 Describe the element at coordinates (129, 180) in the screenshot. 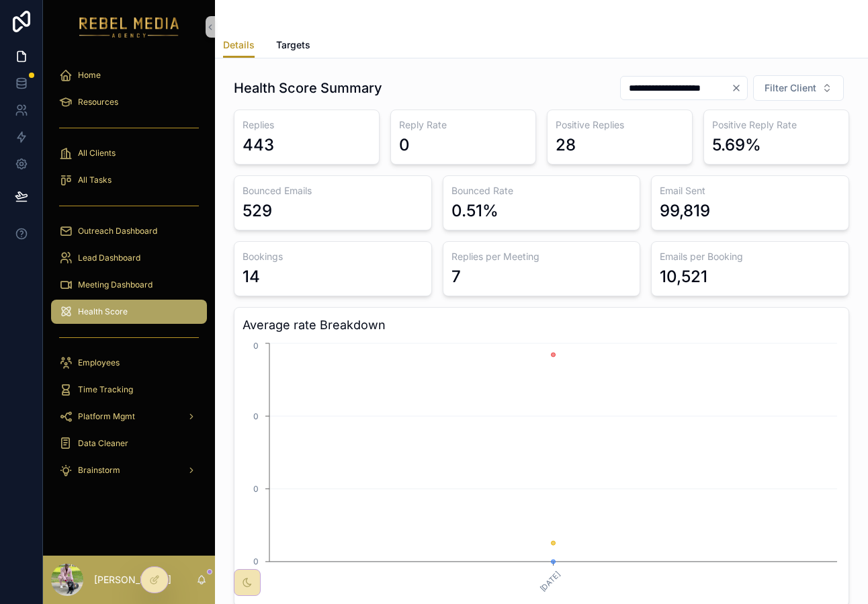

I see `a: All Tasks` at that location.